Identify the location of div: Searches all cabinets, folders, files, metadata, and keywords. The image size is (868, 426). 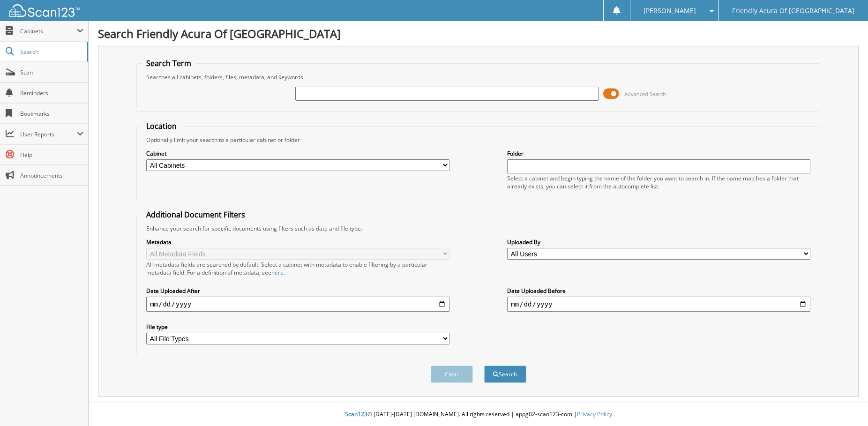
(478, 77).